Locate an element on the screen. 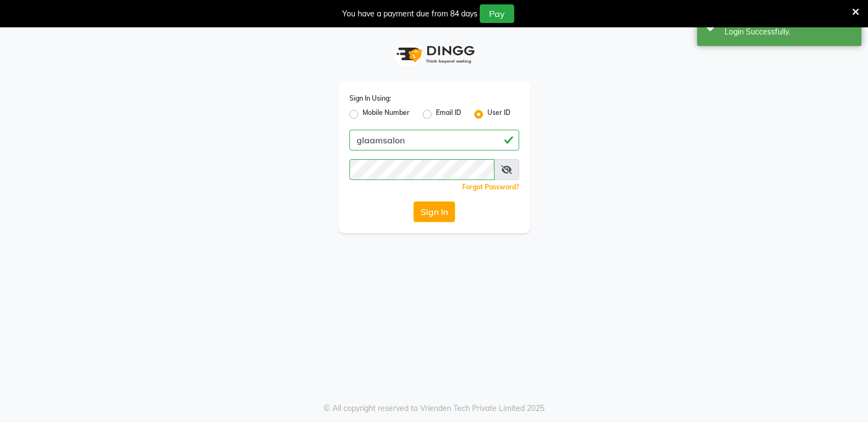 The height and width of the screenshot is (423, 868). button: Sign In is located at coordinates (434, 212).